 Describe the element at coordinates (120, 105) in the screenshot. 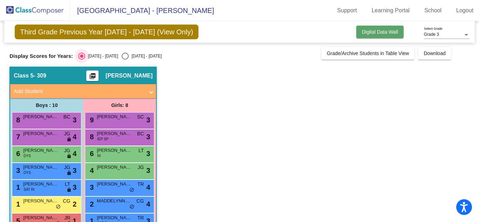

I see `div: Girls: 8` at that location.